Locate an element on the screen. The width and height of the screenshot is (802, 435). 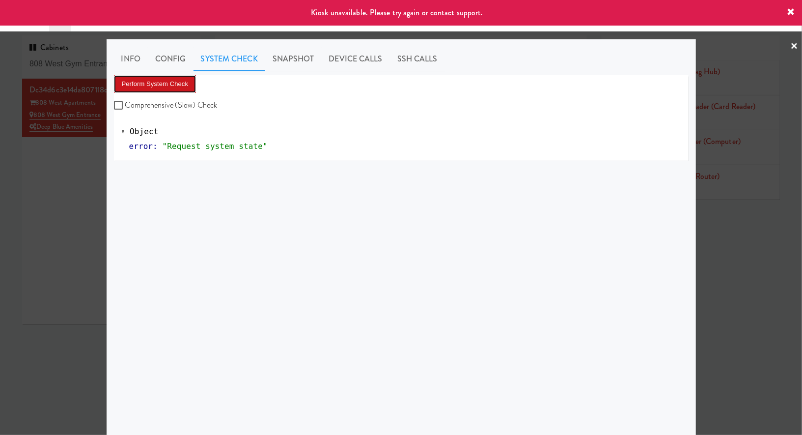
span: error is located at coordinates (141, 146).